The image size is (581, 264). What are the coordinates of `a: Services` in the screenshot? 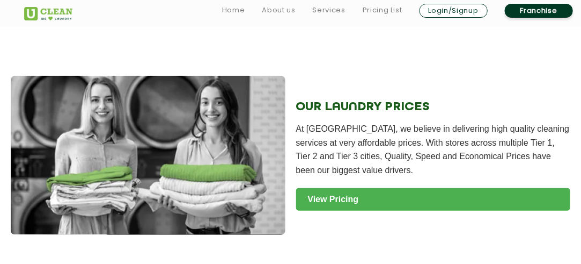 It's located at (329, 10).